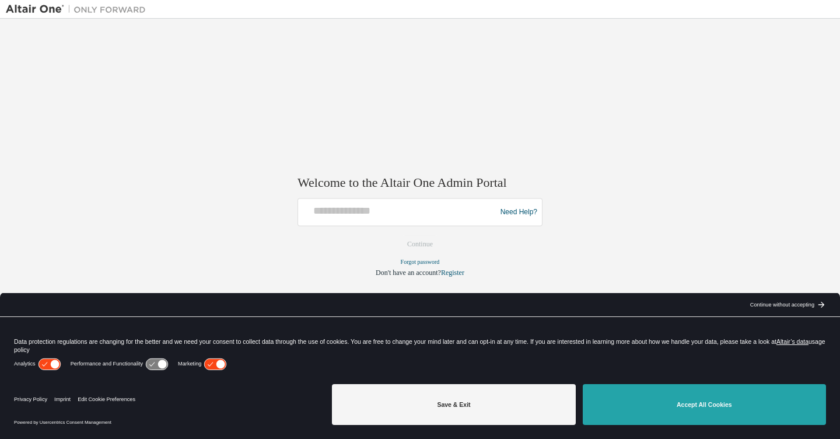 The image size is (840, 439). I want to click on span: Don't have an account?, so click(409, 273).